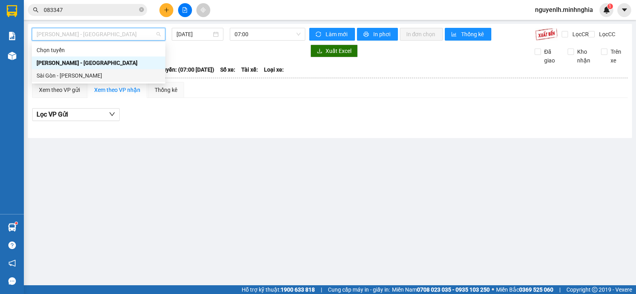 The width and height of the screenshot is (636, 294). I want to click on span: Lọc CR, so click(580, 34).